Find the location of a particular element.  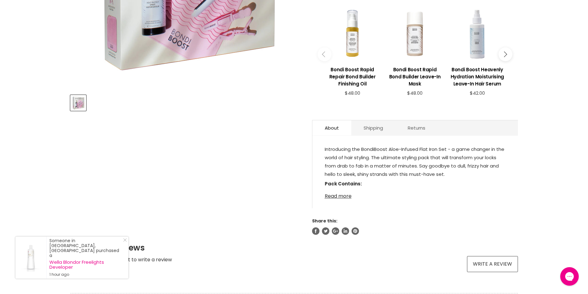

a: Wella Blondor Freelights Developer is located at coordinates (86, 265).